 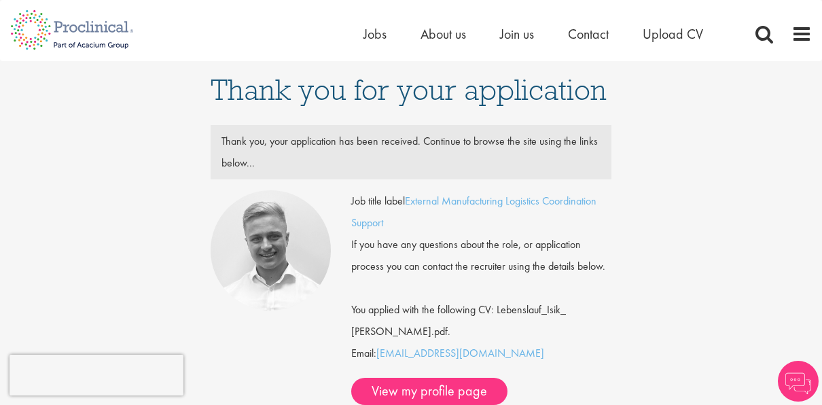 I want to click on img: Chatbot, so click(x=798, y=381).